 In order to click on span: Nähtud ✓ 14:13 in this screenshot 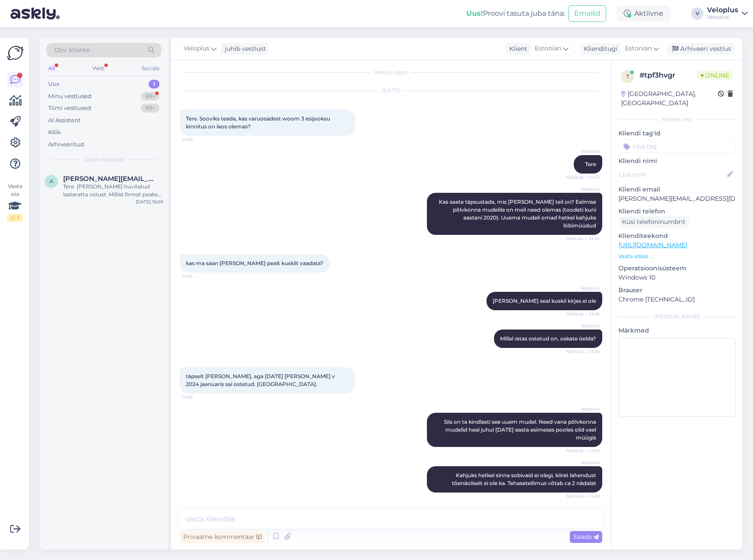, I will do `click(583, 177)`.